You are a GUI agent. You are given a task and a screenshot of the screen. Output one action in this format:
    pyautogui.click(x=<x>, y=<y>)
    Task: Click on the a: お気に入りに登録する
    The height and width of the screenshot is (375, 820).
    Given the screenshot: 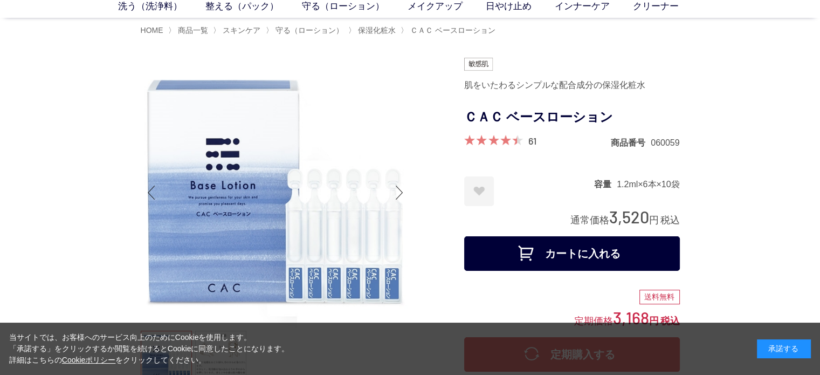 What is the action you would take?
    pyautogui.click(x=479, y=191)
    